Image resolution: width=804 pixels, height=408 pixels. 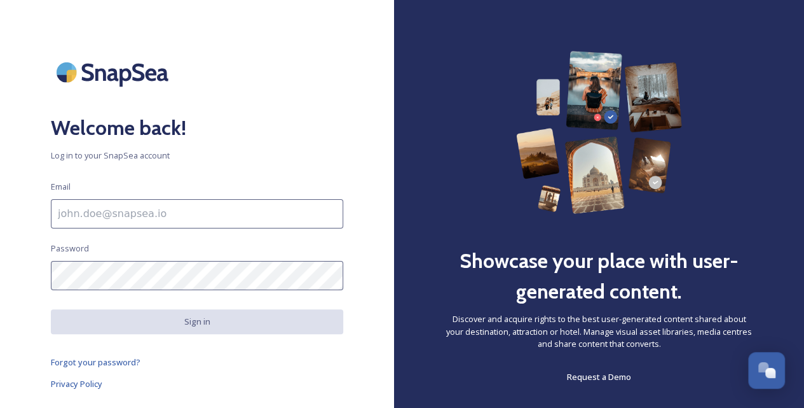 I want to click on span: Forgot your password?, so click(x=95, y=362).